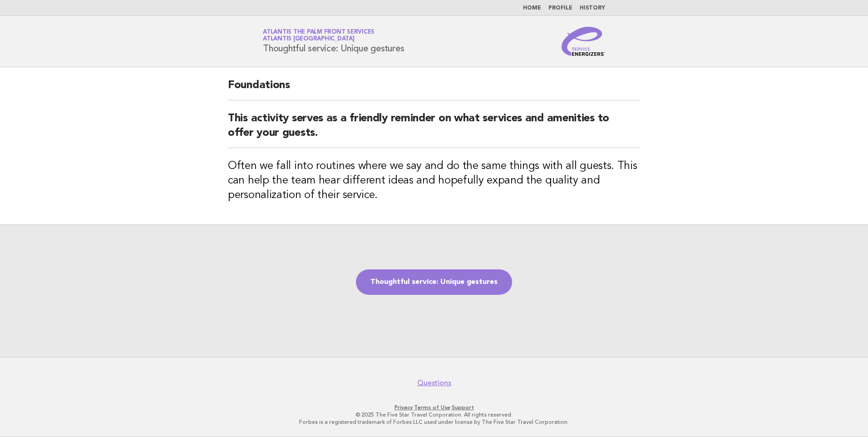 This screenshot has height=437, width=868. I want to click on a: Thoughtful service: Unique gestures, so click(434, 282).